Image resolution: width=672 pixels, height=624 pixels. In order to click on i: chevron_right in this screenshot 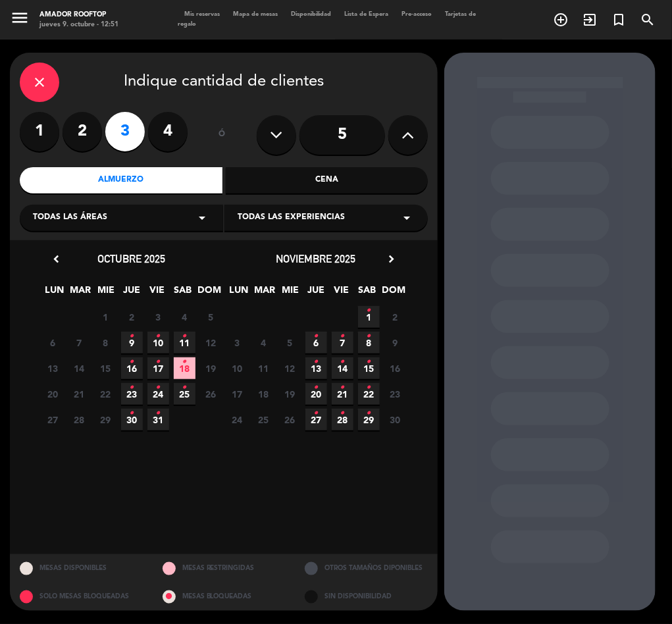, I will do `click(391, 258)`.